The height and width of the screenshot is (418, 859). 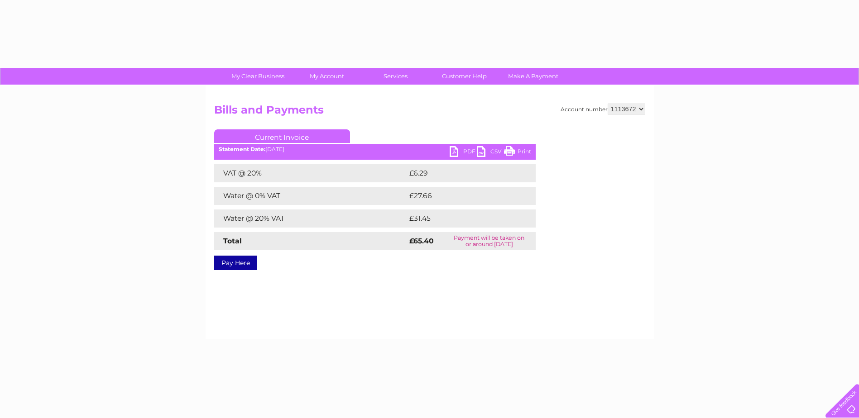 What do you see at coordinates (462, 219) in the screenshot?
I see `td: £31.45` at bounding box center [462, 219].